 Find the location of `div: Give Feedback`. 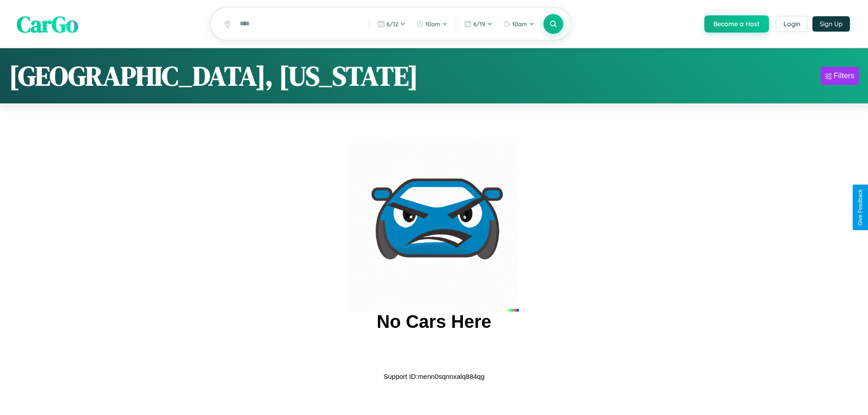

div: Give Feedback is located at coordinates (861, 207).